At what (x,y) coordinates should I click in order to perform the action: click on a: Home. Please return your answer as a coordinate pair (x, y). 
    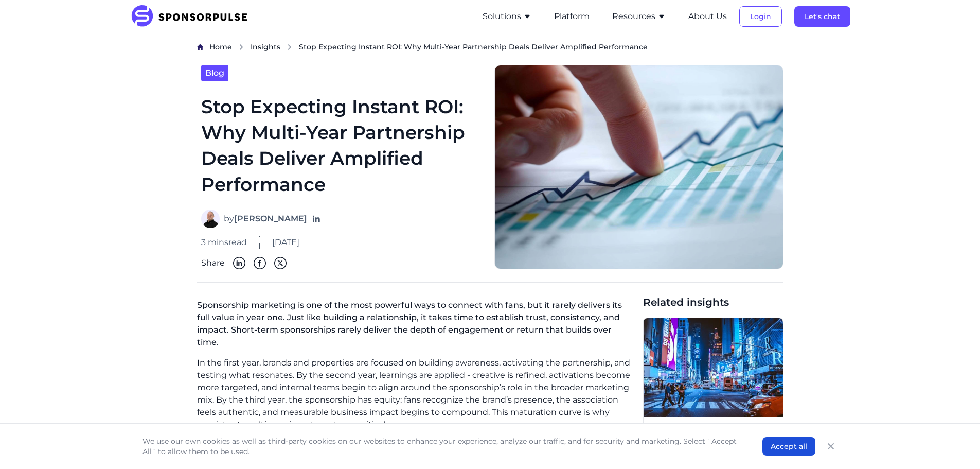
    Looking at the image, I should click on (220, 47).